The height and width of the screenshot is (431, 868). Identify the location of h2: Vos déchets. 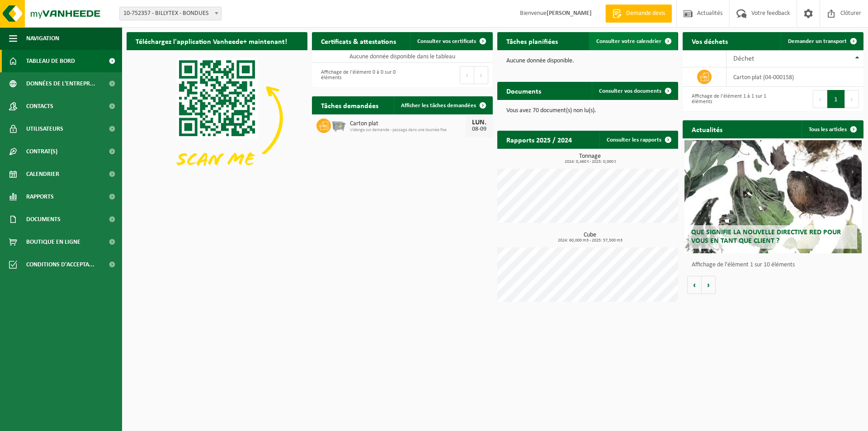
(710, 41).